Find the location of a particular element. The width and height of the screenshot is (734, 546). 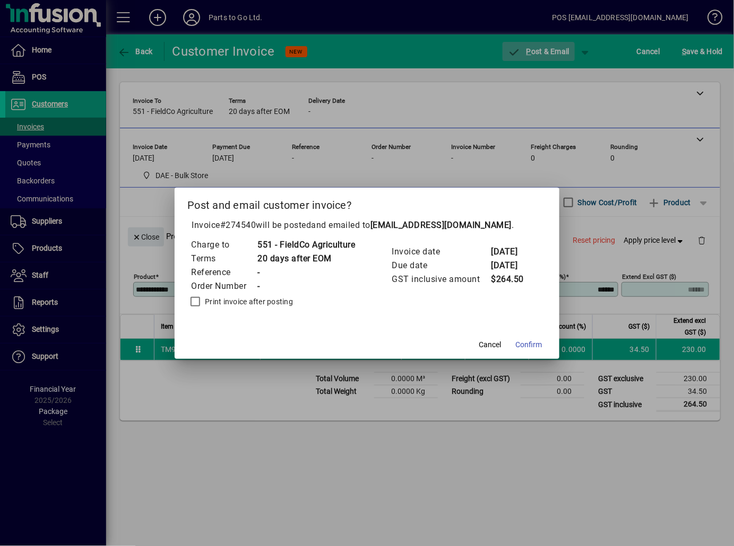

td: $264.50 is located at coordinates (512, 280).